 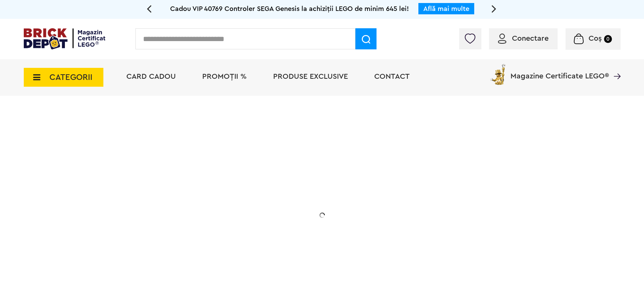 I want to click on a: Contact, so click(x=392, y=76).